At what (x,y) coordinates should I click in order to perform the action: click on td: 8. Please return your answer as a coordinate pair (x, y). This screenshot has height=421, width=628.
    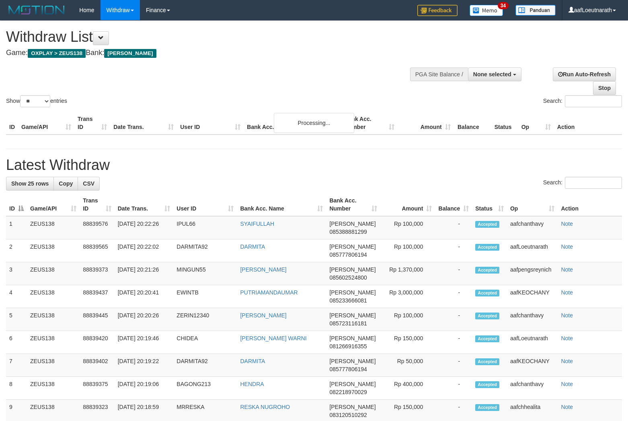
    Looking at the image, I should click on (16, 388).